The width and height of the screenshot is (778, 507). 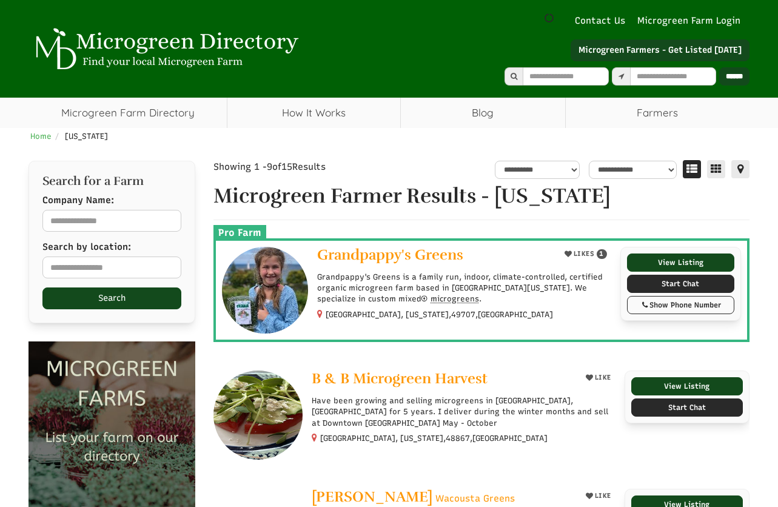 What do you see at coordinates (458, 438) in the screenshot?
I see `span: 48867` at bounding box center [458, 438].